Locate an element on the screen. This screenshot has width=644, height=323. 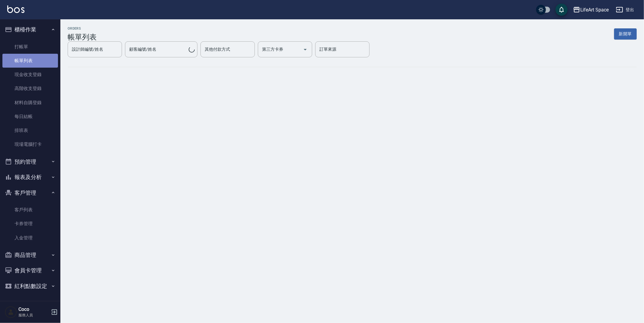
button: 櫃檯作業 is located at coordinates (30, 30).